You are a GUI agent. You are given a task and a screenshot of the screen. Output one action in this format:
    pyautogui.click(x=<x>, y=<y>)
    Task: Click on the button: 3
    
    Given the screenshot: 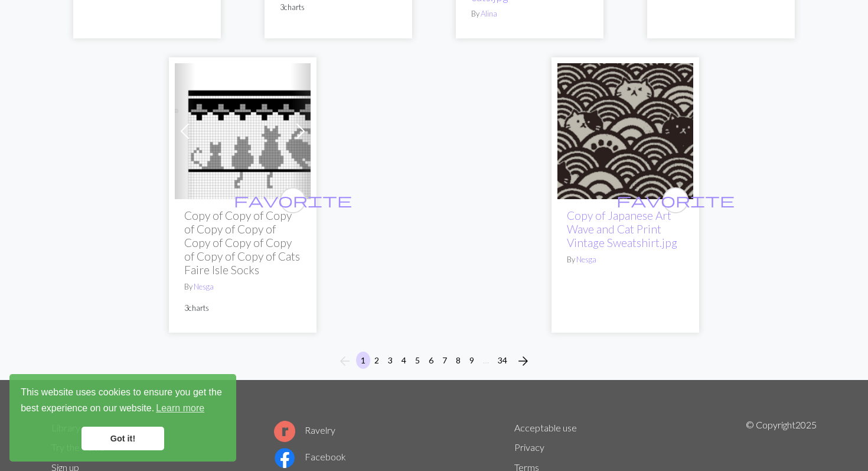 What is the action you would take?
    pyautogui.click(x=390, y=360)
    